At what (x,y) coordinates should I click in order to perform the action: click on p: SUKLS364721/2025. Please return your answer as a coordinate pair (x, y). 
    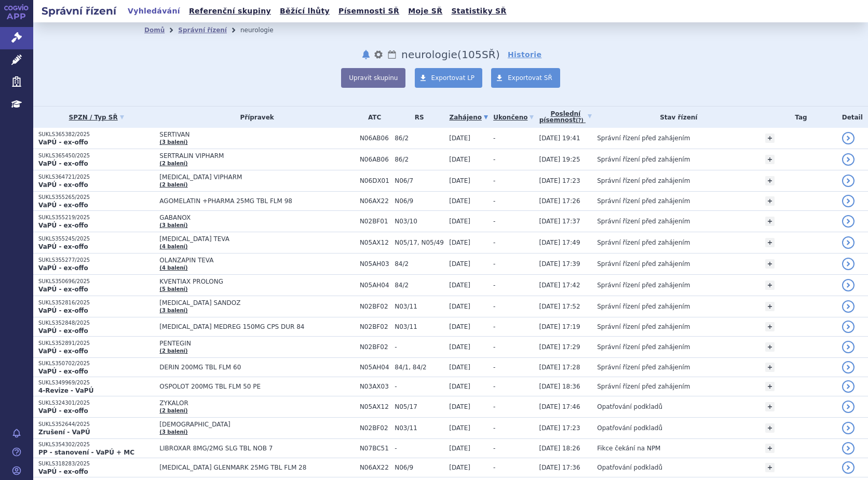
    Looking at the image, I should click on (96, 177).